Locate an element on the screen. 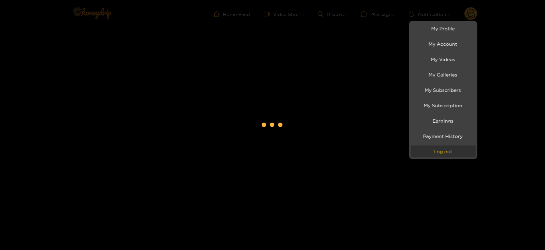  a: My Profile is located at coordinates (443, 28).